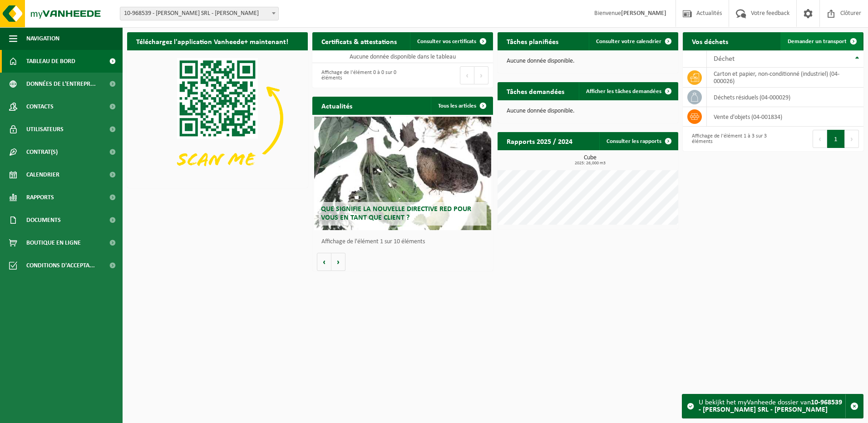 The image size is (868, 423). I want to click on span: Données de l'entrepr..., so click(60, 84).